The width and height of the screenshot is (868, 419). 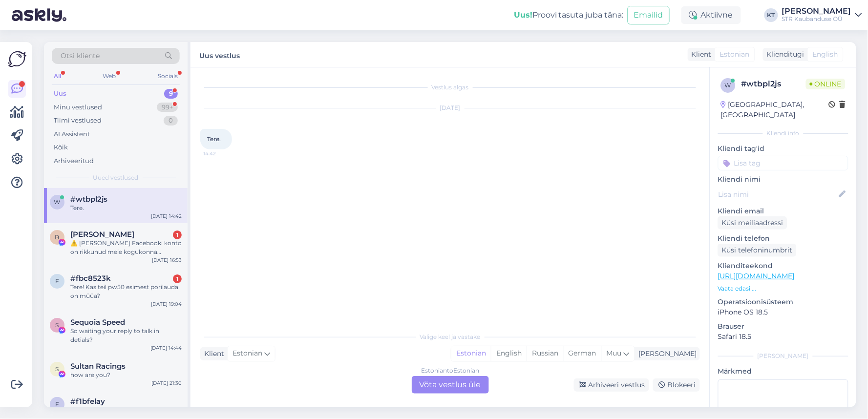 I want to click on div: All, so click(x=57, y=76).